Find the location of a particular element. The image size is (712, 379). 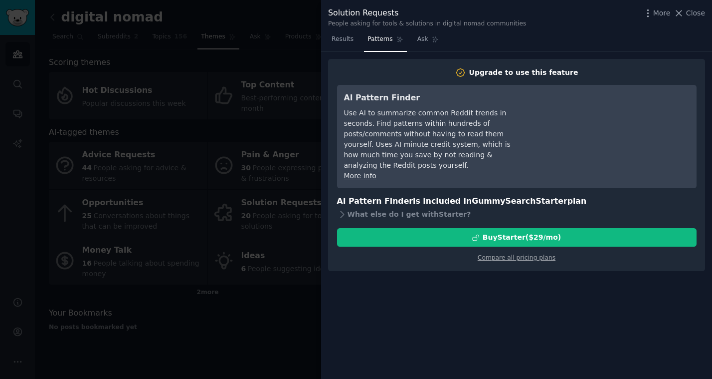

a: Results is located at coordinates (343, 41).